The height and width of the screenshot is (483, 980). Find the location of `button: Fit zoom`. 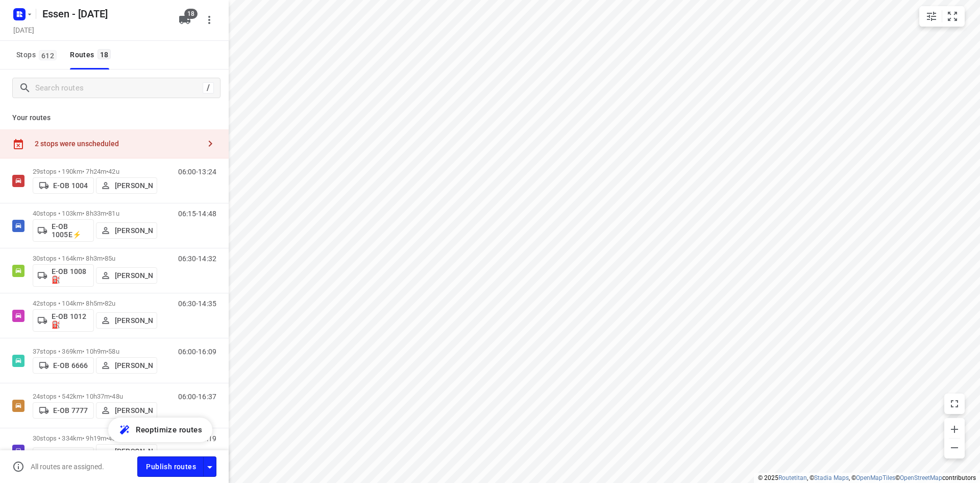

button: Fit zoom is located at coordinates (952, 17).